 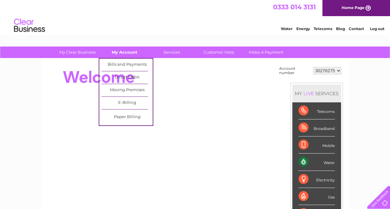 What do you see at coordinates (294, 71) in the screenshot?
I see `td: Account number` at bounding box center [294, 71].